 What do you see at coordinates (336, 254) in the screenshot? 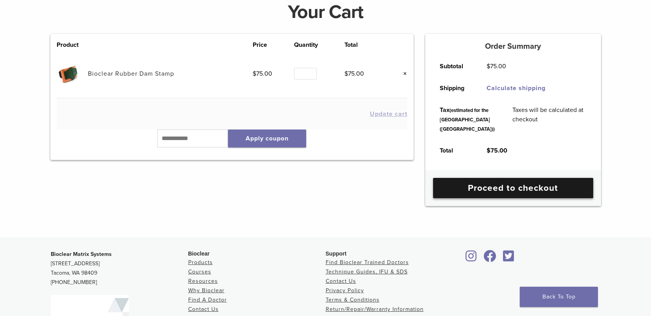
I see `span: Support` at bounding box center [336, 254].